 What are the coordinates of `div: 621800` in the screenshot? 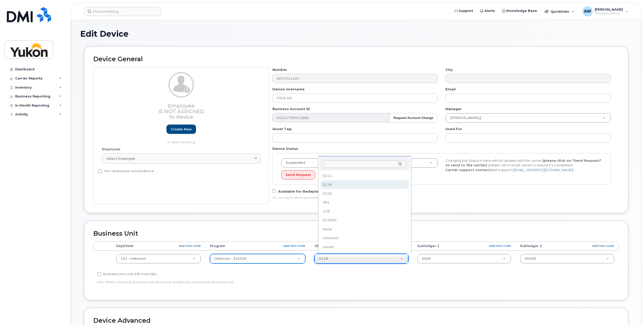 It's located at (365, 220).